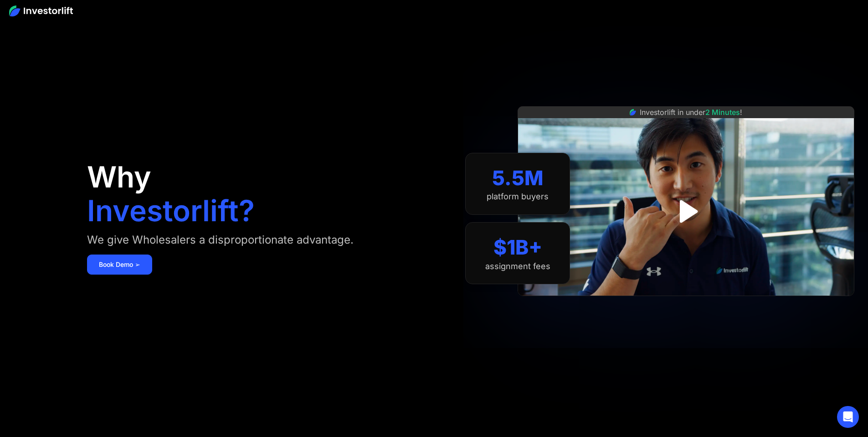 The width and height of the screenshot is (868, 437). Describe the element at coordinates (518, 247) in the screenshot. I see `div: $1B+` at that location.